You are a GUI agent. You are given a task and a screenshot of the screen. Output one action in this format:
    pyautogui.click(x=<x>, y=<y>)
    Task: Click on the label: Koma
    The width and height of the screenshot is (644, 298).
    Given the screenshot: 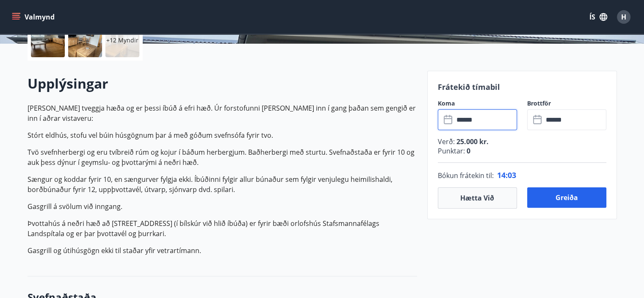 What is the action you would take?
    pyautogui.click(x=477, y=103)
    